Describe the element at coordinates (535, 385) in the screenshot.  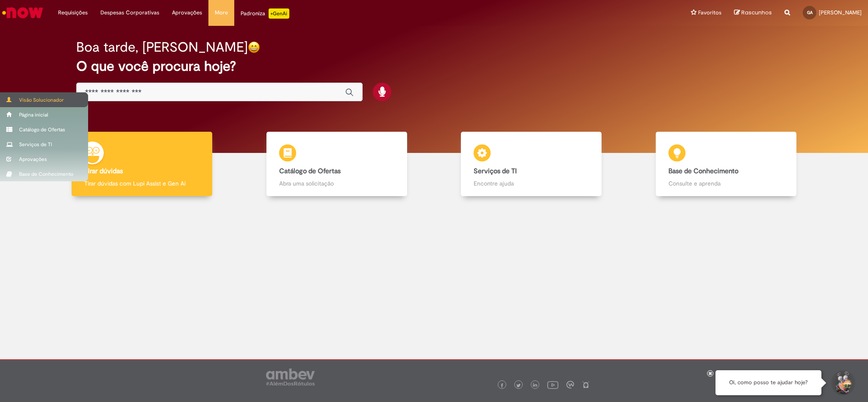
I see `img: logo_footer_linkedin.png` at that location.